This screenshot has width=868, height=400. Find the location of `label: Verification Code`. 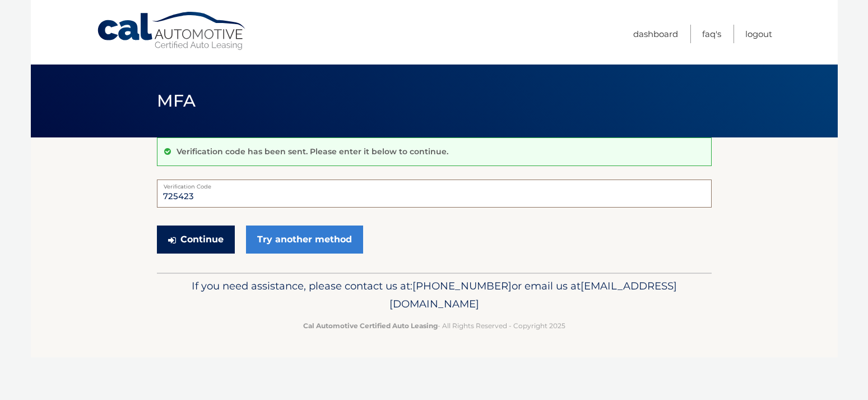

label: Verification Code is located at coordinates (434, 183).